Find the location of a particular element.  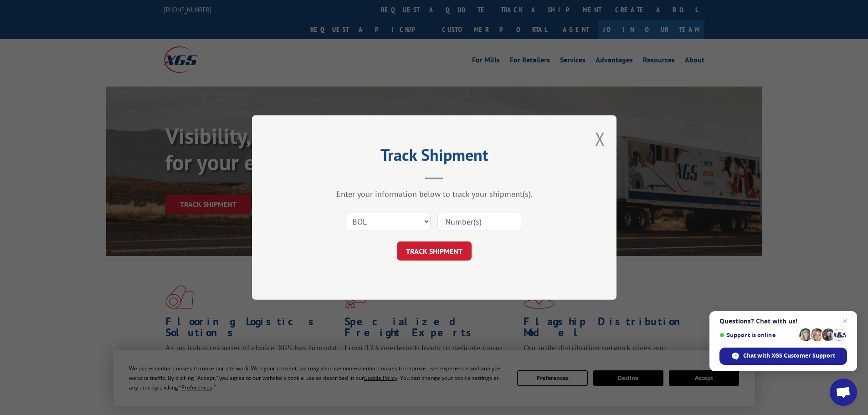

span: Support is online is located at coordinates (757, 335).